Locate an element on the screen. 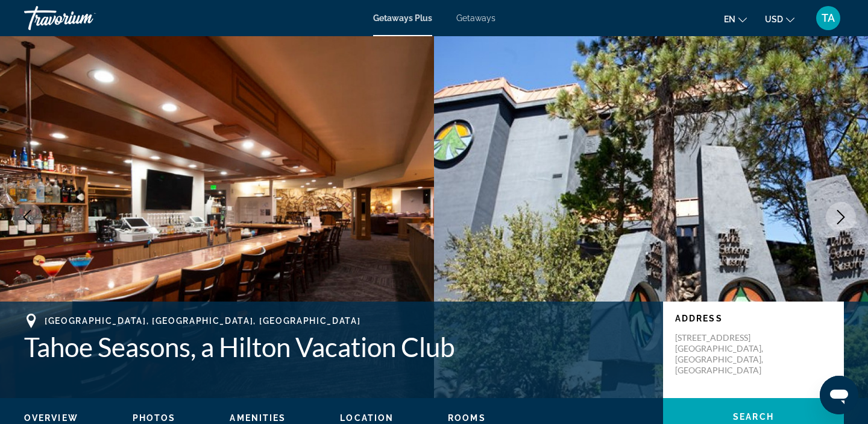  span: Getaways is located at coordinates (476, 18).